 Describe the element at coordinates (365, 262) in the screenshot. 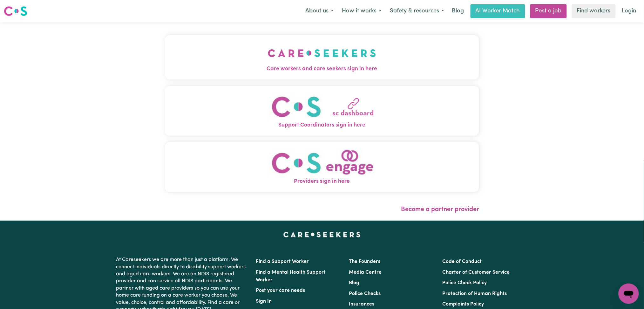

I see `a: The Founders` at that location.